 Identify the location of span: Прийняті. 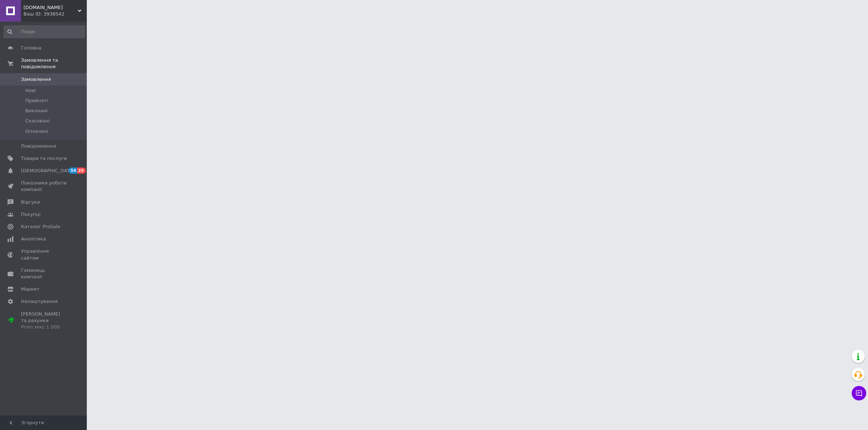
(36, 101).